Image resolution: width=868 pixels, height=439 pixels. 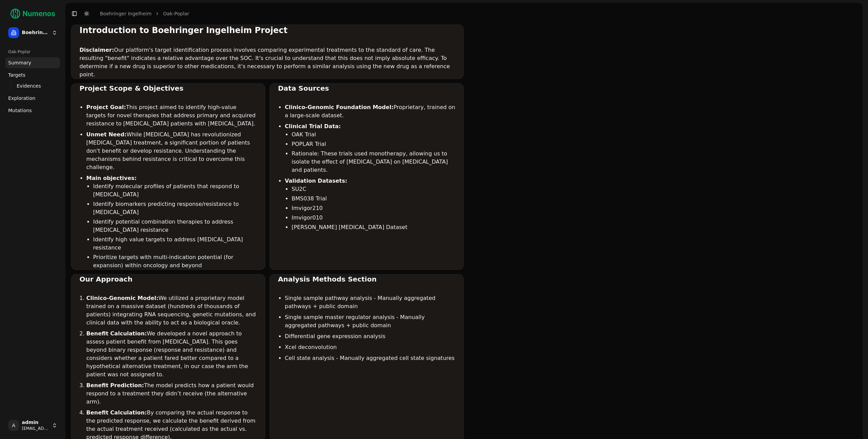 I want to click on li: Xcel deconvolution, so click(x=370, y=347).